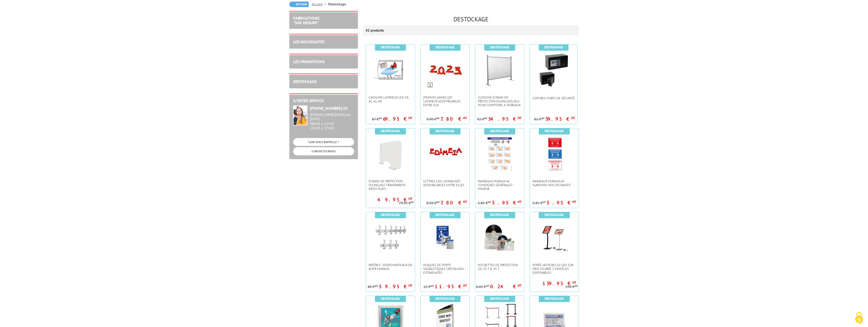 The width and height of the screenshot is (868, 327). Describe the element at coordinates (407, 203) in the screenshot. I see `p: 79.95 €` at that location.